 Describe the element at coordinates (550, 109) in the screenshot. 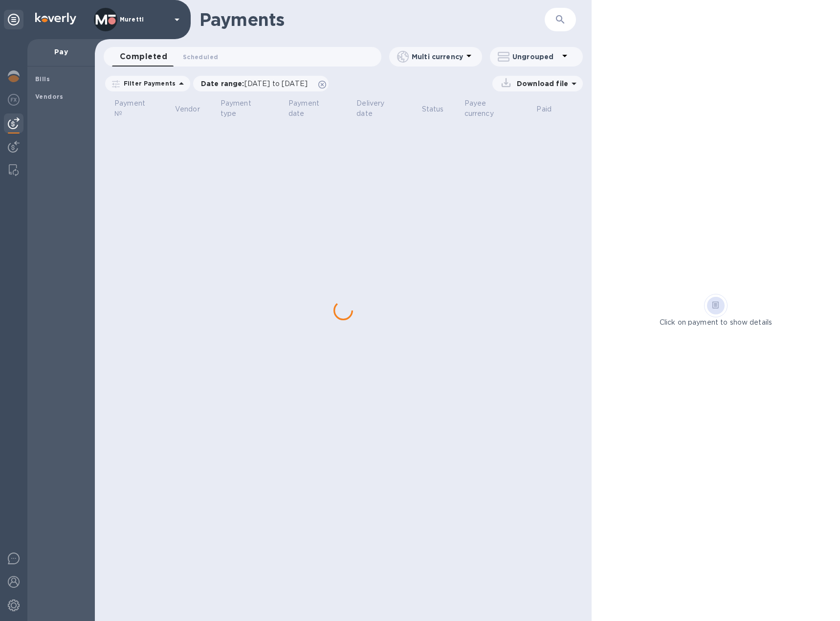

I see `span: Paid` at that location.